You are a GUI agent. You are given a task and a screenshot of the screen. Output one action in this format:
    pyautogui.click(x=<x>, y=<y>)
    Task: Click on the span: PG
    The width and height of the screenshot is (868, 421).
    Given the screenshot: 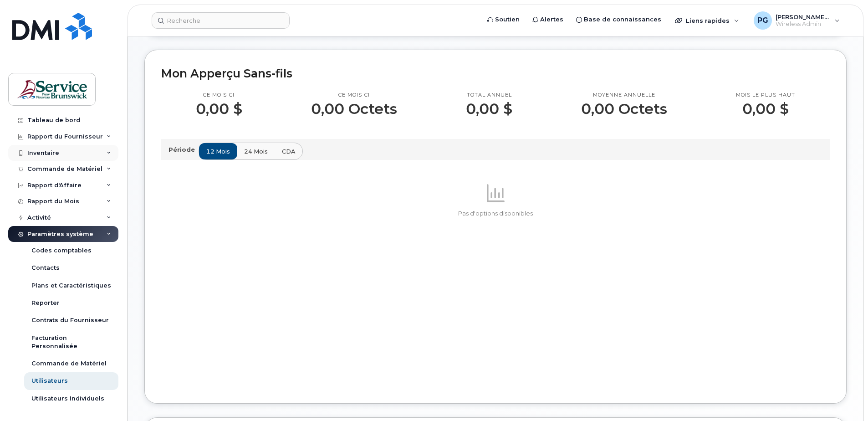 What is the action you would take?
    pyautogui.click(x=763, y=21)
    